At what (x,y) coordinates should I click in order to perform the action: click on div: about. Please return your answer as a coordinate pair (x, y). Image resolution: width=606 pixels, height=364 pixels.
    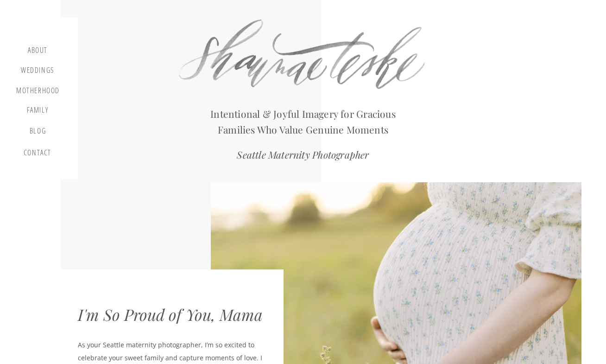
    Looking at the image, I should click on (38, 52).